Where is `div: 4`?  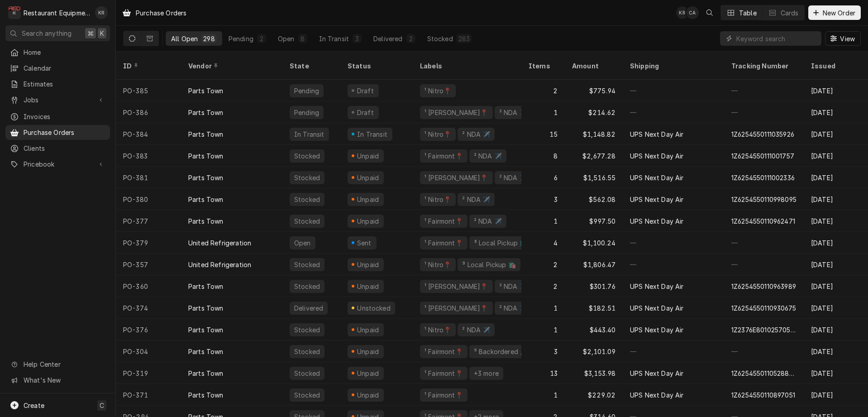
div: 4 is located at coordinates (544, 243).